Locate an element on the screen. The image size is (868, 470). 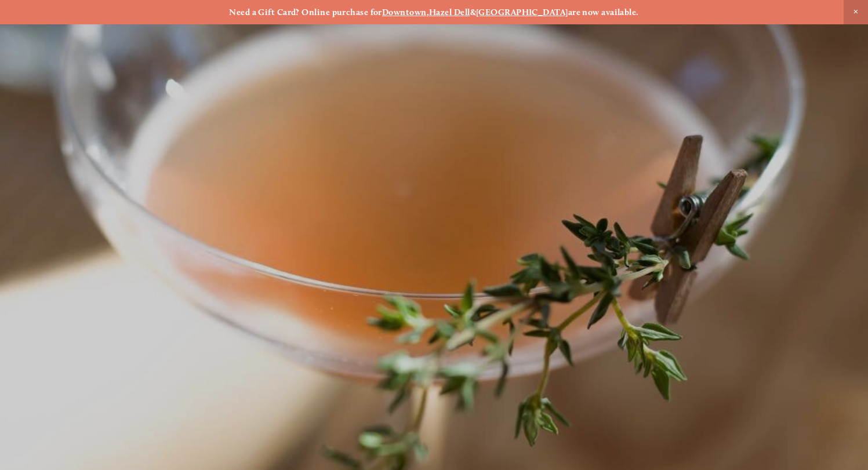
strong: are now available. is located at coordinates (603, 13).